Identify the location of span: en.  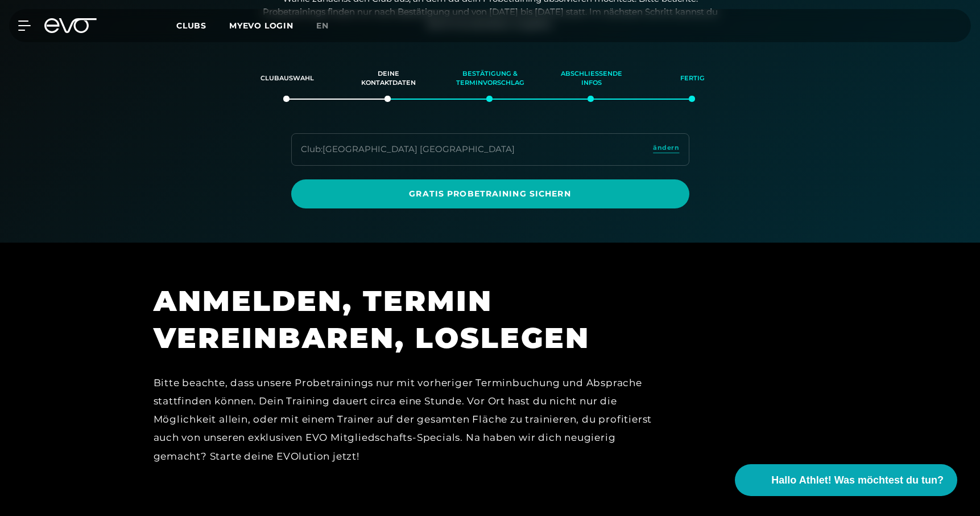
(323, 26).